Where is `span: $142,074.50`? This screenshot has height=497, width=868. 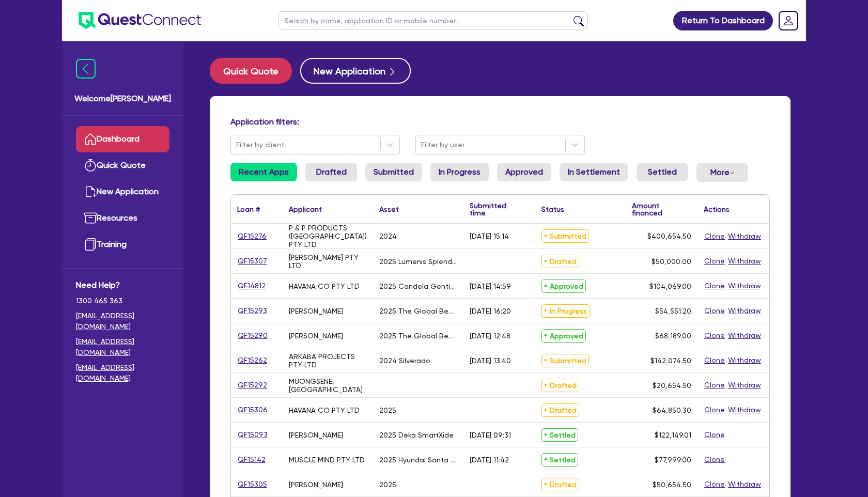 span: $142,074.50 is located at coordinates (671, 361).